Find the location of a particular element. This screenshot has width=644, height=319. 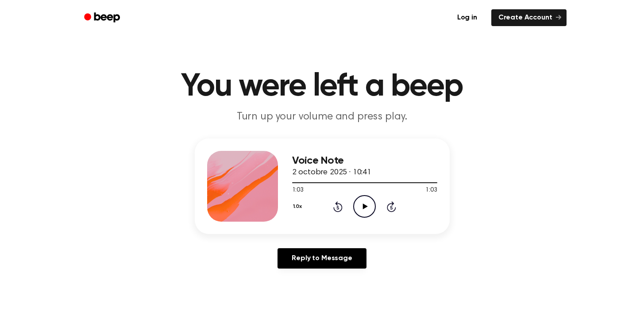

span: 2 octobre 2025 · 10:41 is located at coordinates (332, 172).